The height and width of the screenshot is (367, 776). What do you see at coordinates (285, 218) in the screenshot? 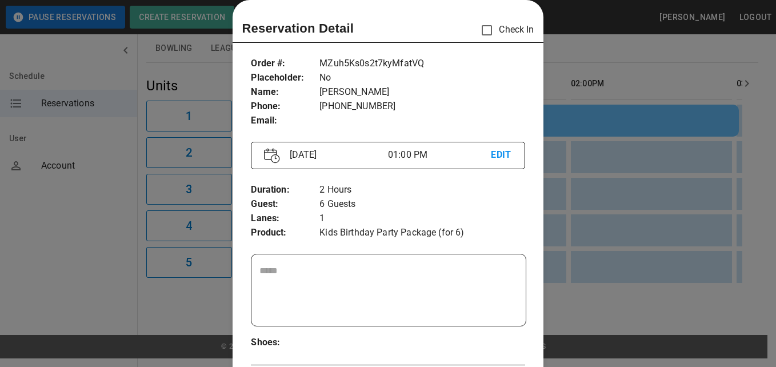
I see `p: Lanes :` at bounding box center [285, 218].